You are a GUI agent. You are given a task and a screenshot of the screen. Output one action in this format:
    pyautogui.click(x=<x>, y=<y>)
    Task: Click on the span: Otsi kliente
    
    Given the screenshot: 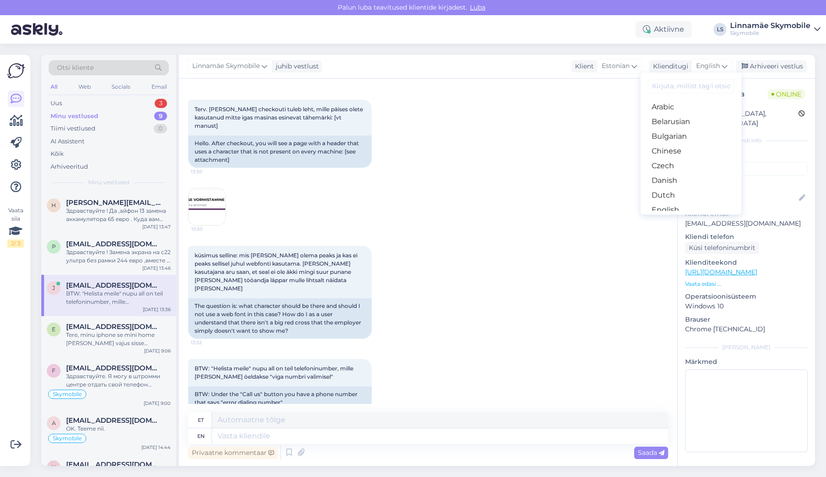 What is the action you would take?
    pyautogui.click(x=75, y=67)
    